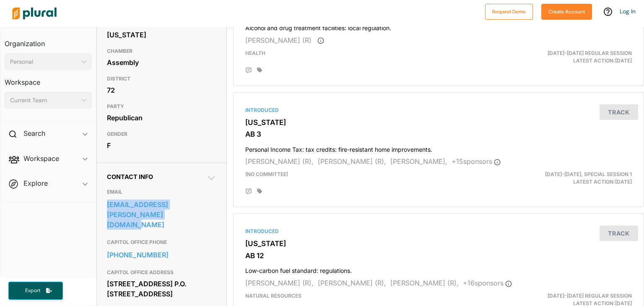  Describe the element at coordinates (162, 90) in the screenshot. I see `div: 72` at that location.